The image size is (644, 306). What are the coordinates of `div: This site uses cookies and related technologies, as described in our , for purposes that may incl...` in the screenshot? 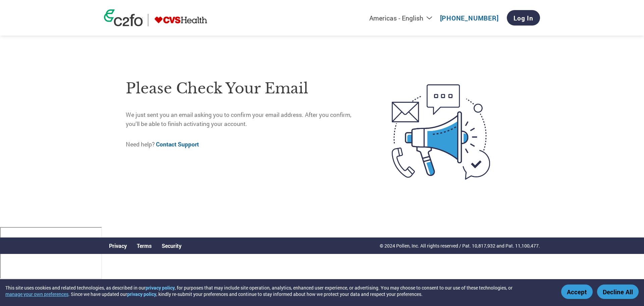 It's located at (279, 291).